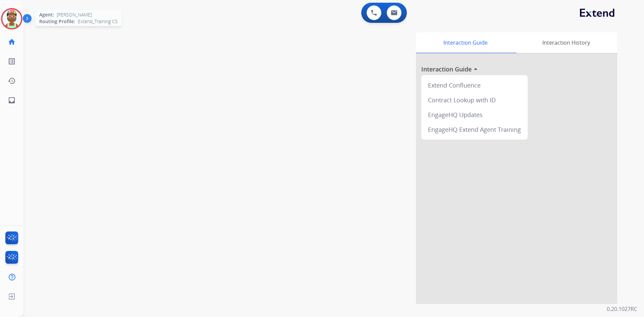 The image size is (644, 317). What do you see at coordinates (12, 81) in the screenshot?
I see `mat-icon: history` at bounding box center [12, 81].